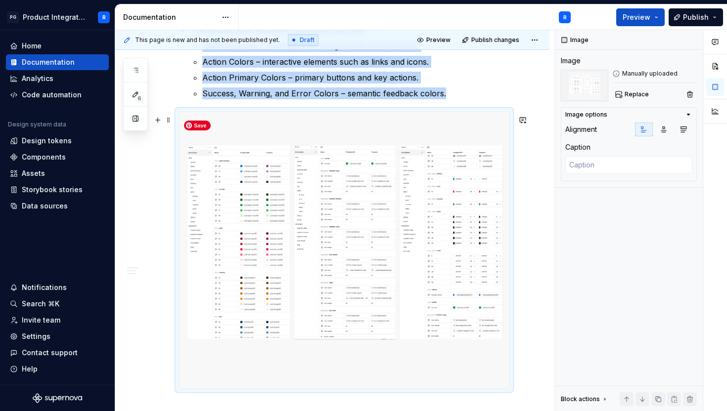 The image size is (727, 411). What do you see at coordinates (57, 79) in the screenshot?
I see `a: Analytics` at bounding box center [57, 79].